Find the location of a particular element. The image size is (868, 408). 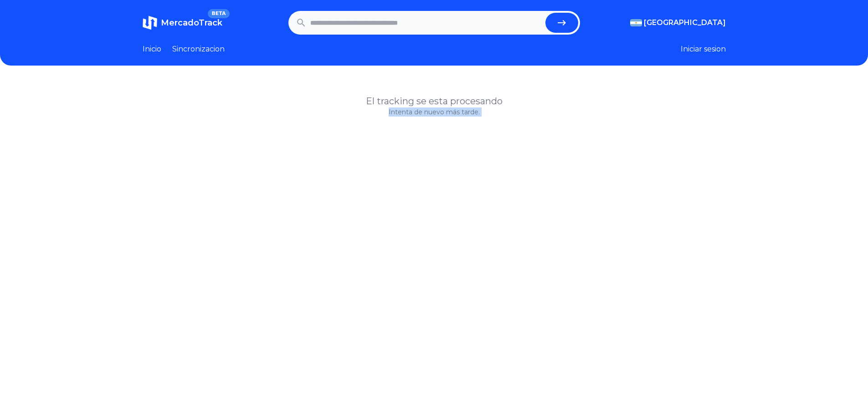

img: Argentina is located at coordinates (636, 23).